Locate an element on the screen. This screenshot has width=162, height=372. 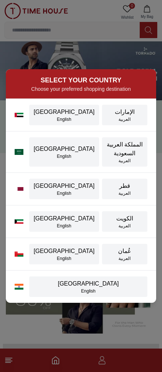
img: Qatar flag is located at coordinates (19, 189).